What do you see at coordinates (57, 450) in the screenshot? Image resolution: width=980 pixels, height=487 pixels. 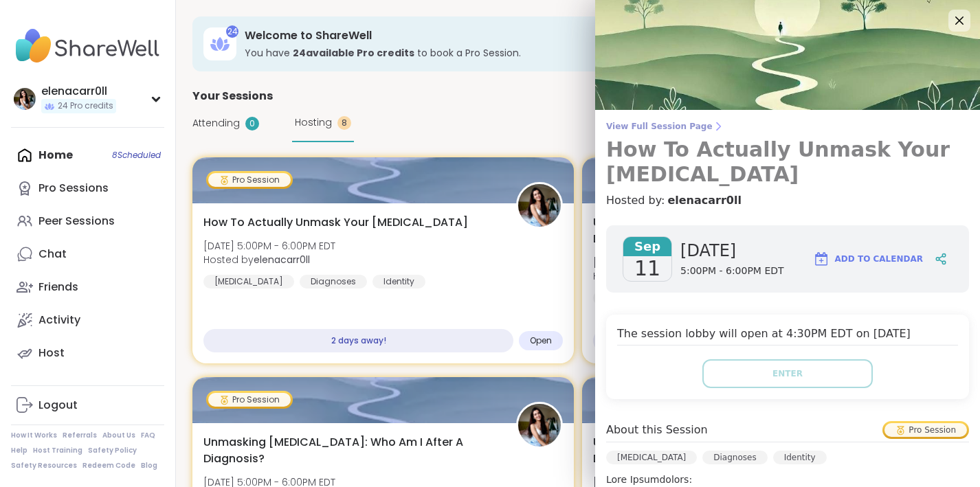 I see `a: Host Training` at bounding box center [57, 450].